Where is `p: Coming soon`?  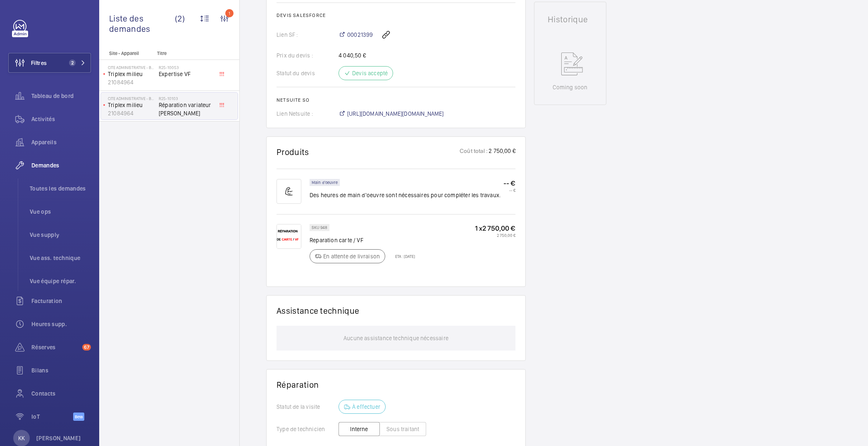
p: Coming soon is located at coordinates (570, 87).